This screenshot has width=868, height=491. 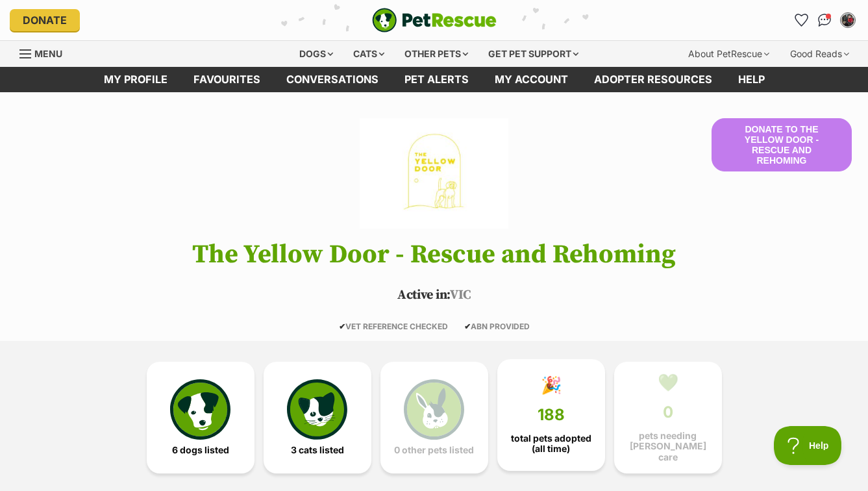 What do you see at coordinates (201, 417) in the screenshot?
I see `a: 6 dogs listed` at bounding box center [201, 417].